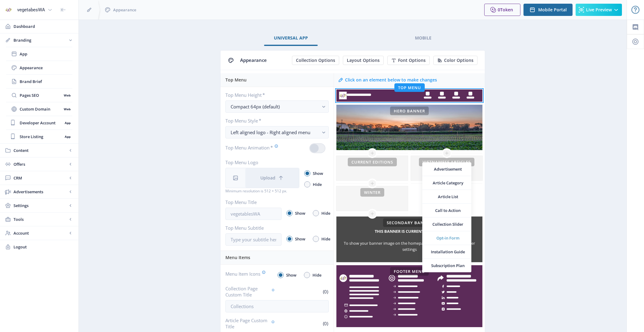 This screenshot has width=644, height=332. Describe the element at coordinates (502, 10) in the screenshot. I see `button: 0Token` at that location.